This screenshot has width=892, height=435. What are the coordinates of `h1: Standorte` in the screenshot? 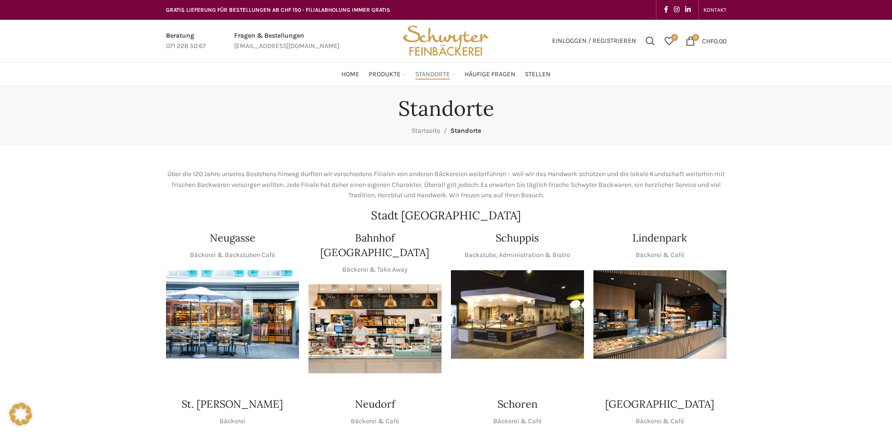 It's located at (446, 108).